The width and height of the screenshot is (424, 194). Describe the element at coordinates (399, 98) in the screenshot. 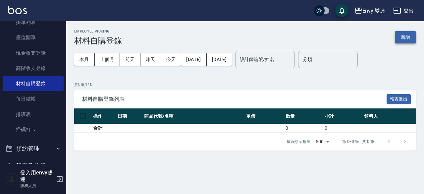

I see `a: 報表匯出` at that location.